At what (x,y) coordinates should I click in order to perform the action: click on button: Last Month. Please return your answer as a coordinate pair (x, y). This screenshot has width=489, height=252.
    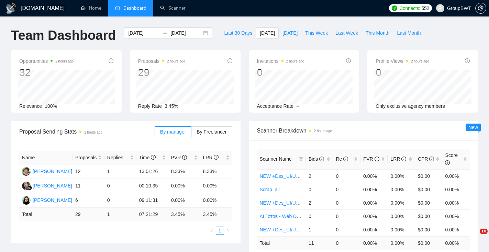
    Looking at the image, I should click on (408, 33).